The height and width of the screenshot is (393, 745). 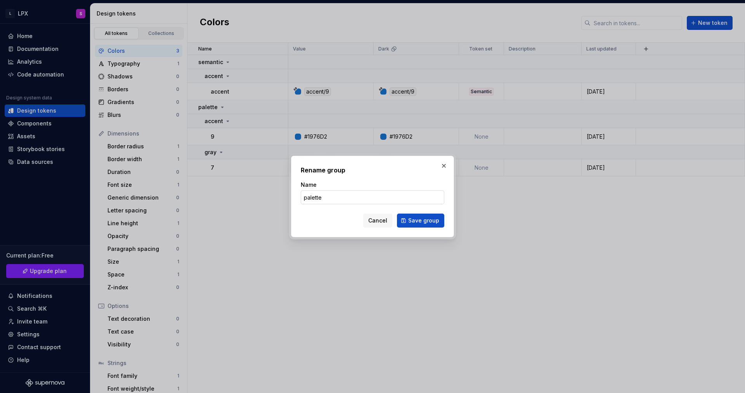 What do you see at coordinates (424, 220) in the screenshot?
I see `span: Save group` at bounding box center [424, 220].